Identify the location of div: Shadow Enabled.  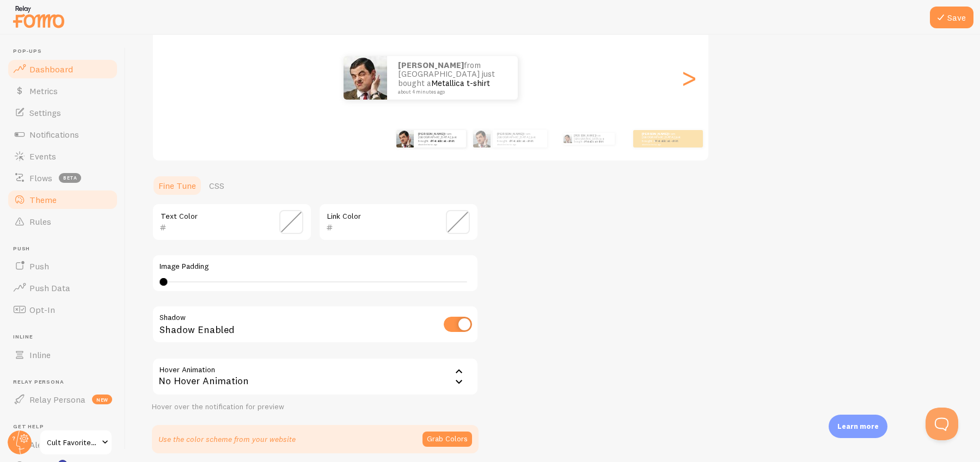
(315, 325).